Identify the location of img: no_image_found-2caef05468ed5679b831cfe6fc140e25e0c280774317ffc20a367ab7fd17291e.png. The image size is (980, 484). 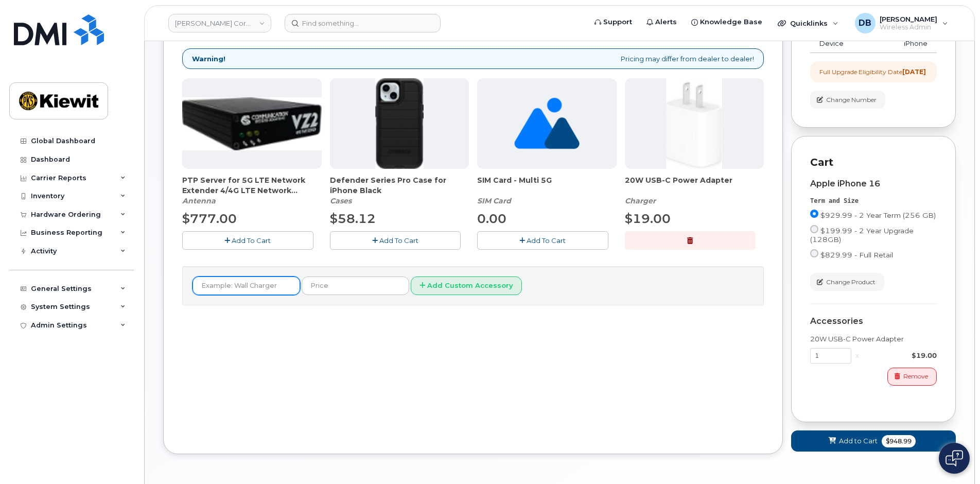
(547, 124).